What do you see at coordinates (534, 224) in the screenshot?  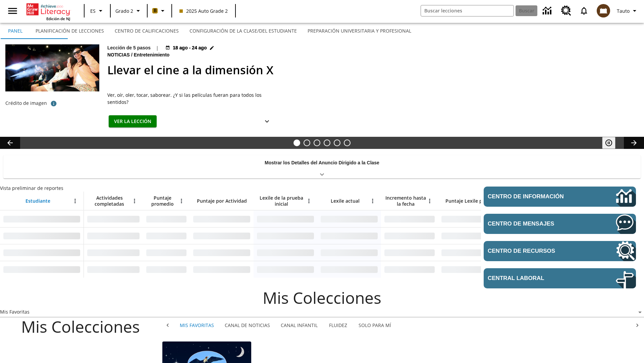 I see `span: Centro de mensajes` at bounding box center [534, 224].